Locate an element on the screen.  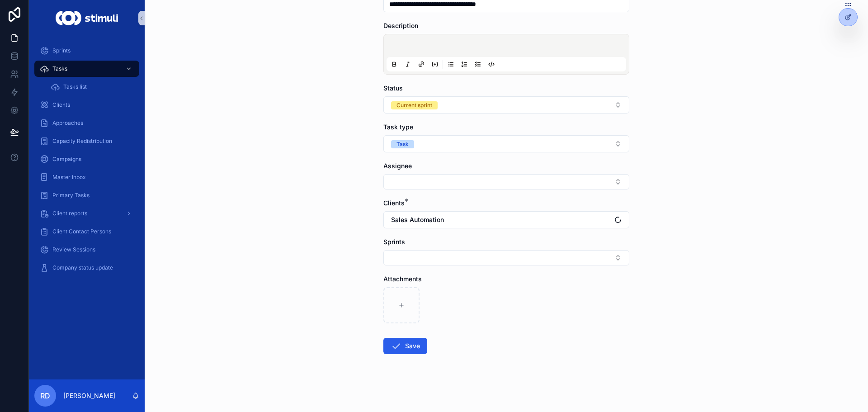
span: Sales Automation is located at coordinates (417, 220).